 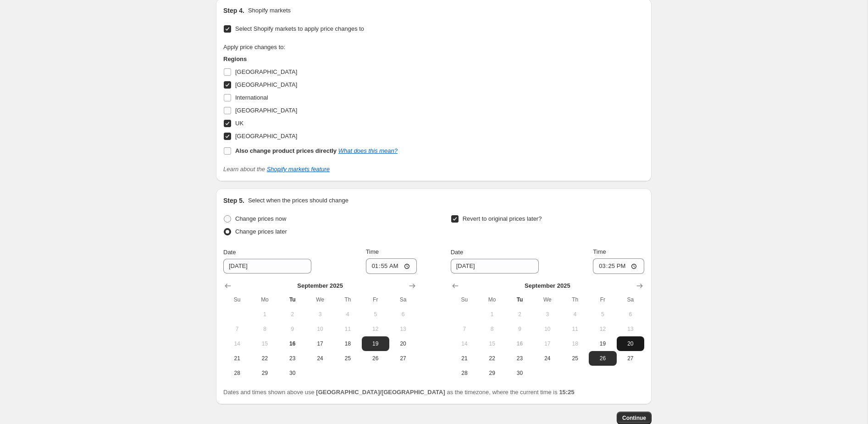 I want to click on button: Friday September 12 2025, so click(x=376, y=329).